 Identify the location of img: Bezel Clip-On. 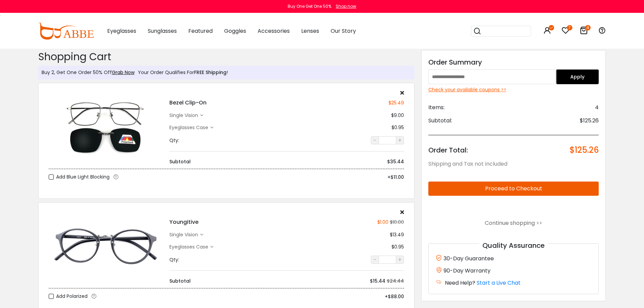
(105, 127).